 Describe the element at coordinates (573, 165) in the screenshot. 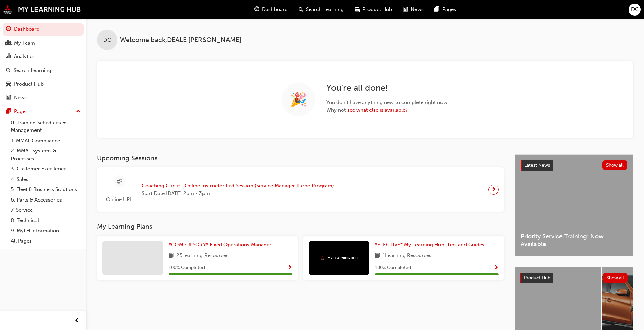

I see `a: Latest NewsShow all` at that location.